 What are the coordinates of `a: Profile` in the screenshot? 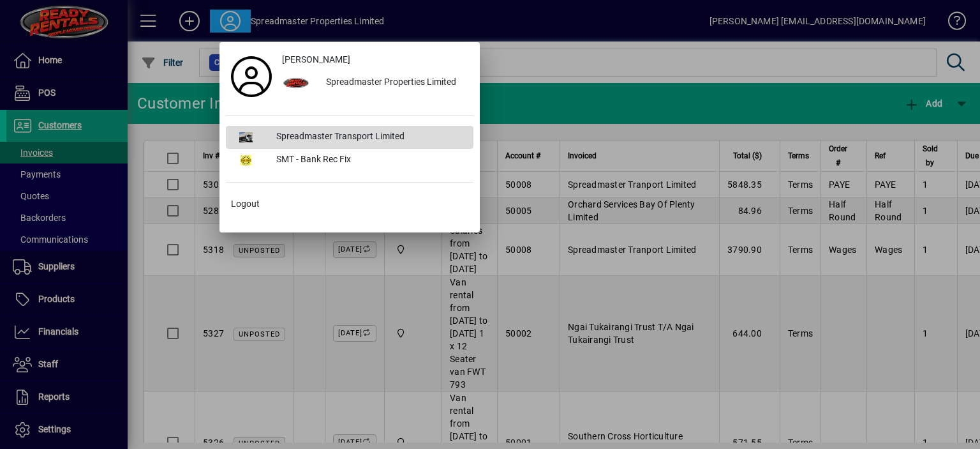 It's located at (251, 76).